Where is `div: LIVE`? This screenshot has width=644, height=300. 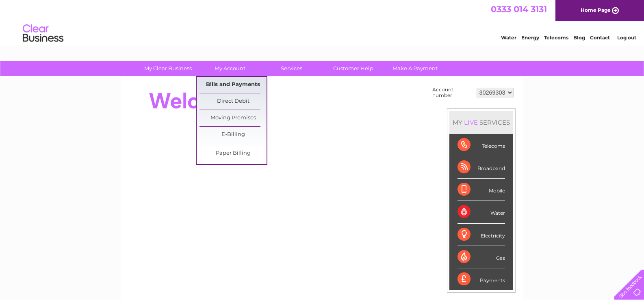 div: LIVE is located at coordinates (471, 122).